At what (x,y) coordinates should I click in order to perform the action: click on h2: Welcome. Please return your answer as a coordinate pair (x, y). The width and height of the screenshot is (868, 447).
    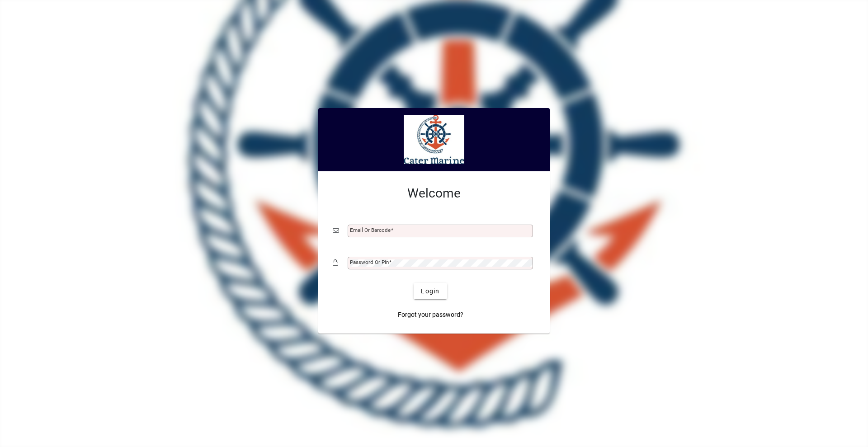
    Looking at the image, I should click on (434, 194).